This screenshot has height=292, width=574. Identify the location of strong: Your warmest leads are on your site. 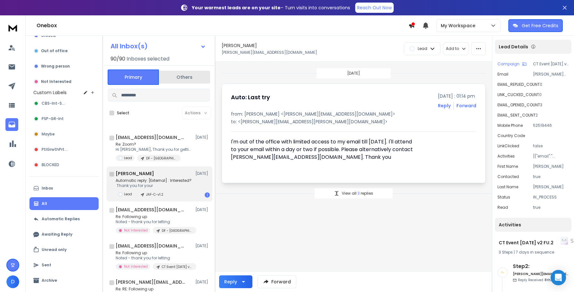
(236, 8).